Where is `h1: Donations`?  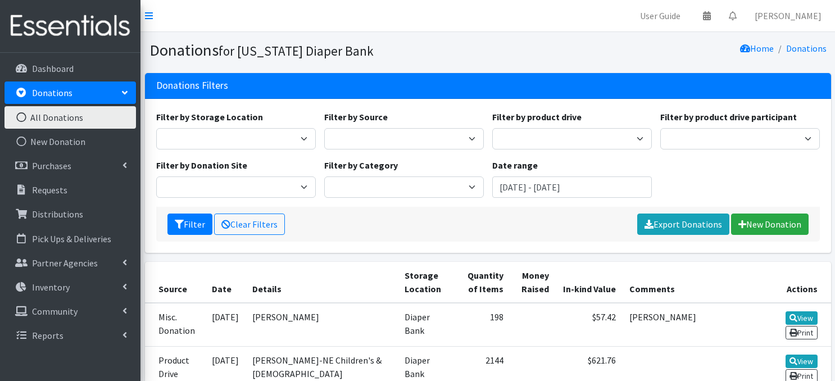 h1: Donations is located at coordinates (317, 50).